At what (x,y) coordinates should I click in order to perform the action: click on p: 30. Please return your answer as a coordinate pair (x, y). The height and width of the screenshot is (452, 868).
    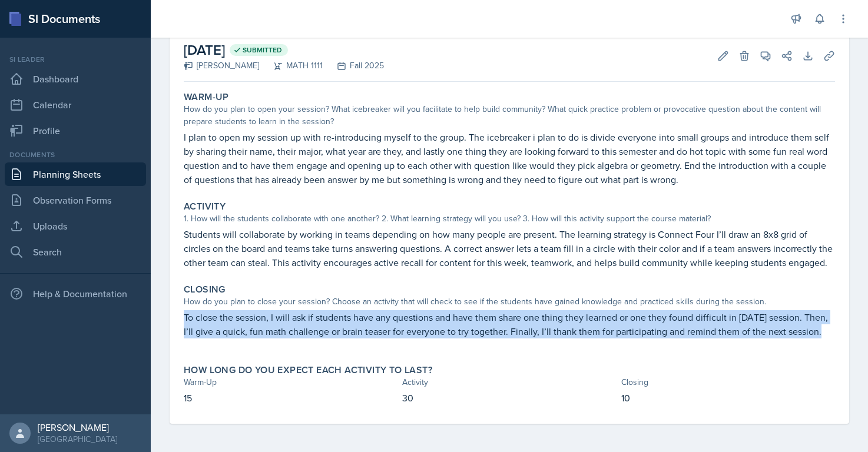
    Looking at the image, I should click on (509, 398).